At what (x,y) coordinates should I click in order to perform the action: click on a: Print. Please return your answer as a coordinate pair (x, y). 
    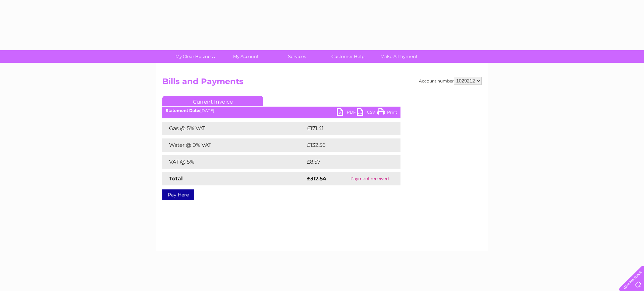
    Looking at the image, I should click on (387, 113).